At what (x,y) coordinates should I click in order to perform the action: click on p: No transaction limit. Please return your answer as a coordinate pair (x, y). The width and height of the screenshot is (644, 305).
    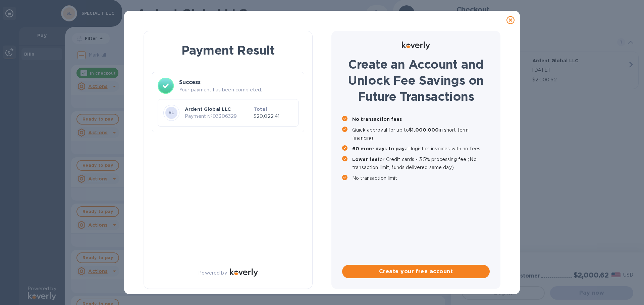
    Looking at the image, I should click on (421, 178).